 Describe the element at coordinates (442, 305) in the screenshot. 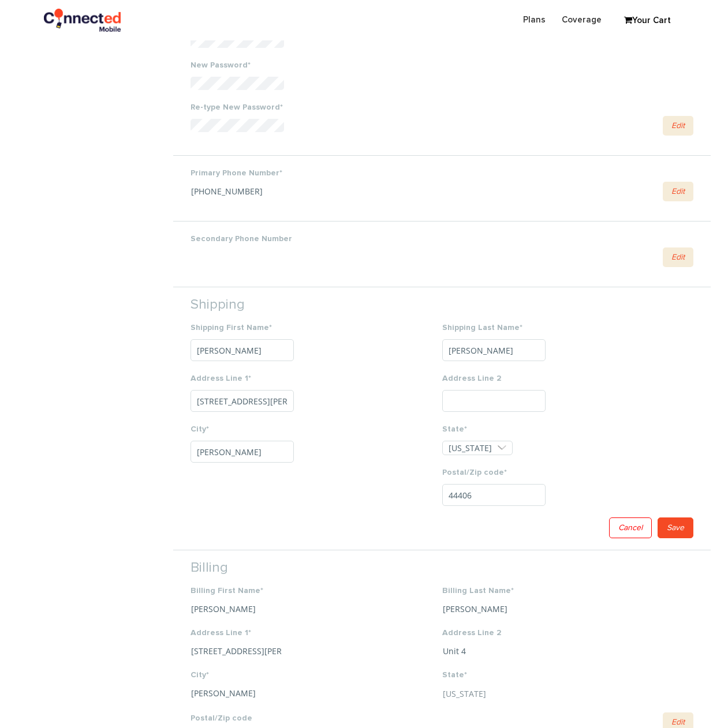

I see `div: Shipping` at that location.